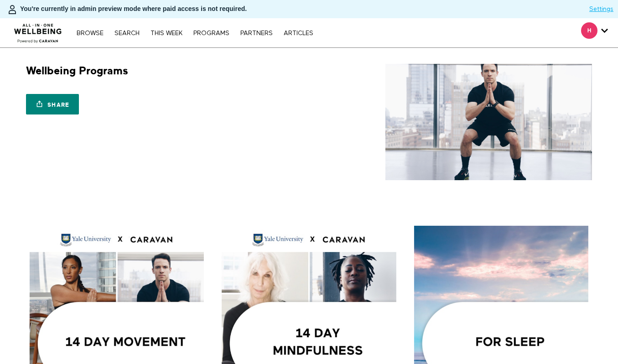 The width and height of the screenshot is (618, 364). What do you see at coordinates (127, 33) in the screenshot?
I see `a: Search` at bounding box center [127, 33].